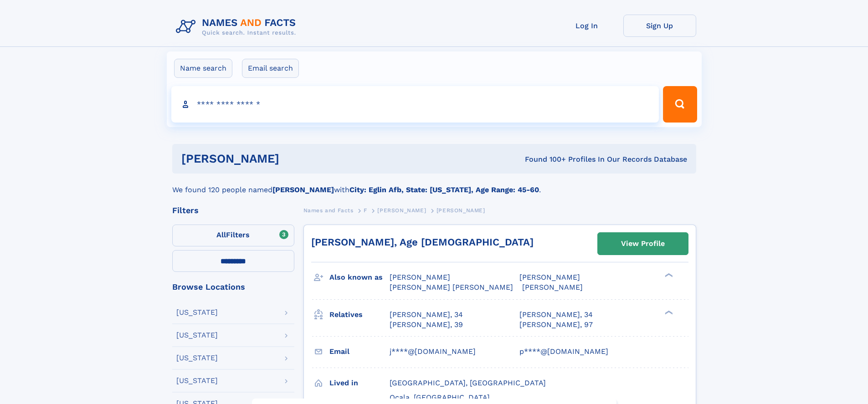 Image resolution: width=868 pixels, height=404 pixels. What do you see at coordinates (360, 315) in the screenshot?
I see `h3: Relatives` at bounding box center [360, 315].